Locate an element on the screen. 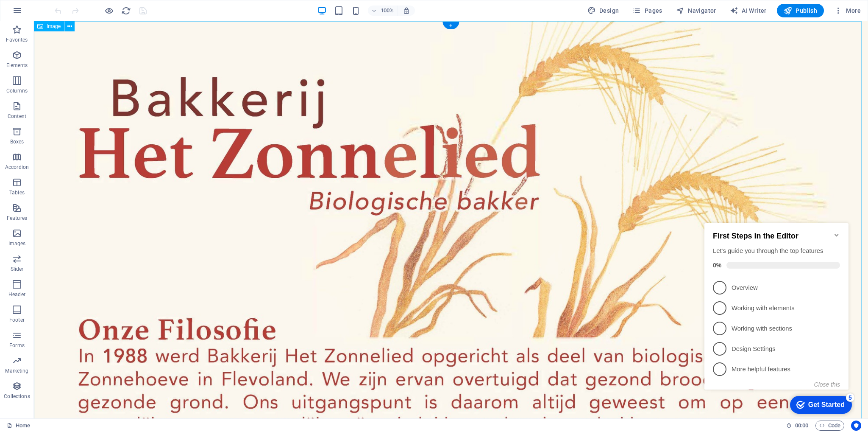 Image resolution: width=868 pixels, height=432 pixels. span: Pages is located at coordinates (648, 10).